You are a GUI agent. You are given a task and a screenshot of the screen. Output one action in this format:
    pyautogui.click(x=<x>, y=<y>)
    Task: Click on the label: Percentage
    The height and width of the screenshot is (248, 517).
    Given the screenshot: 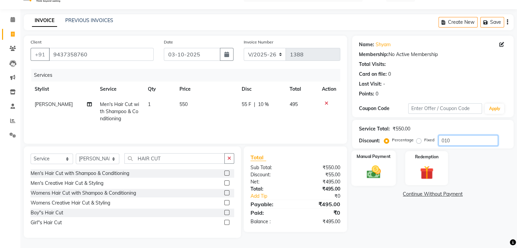 What is the action you would take?
    pyautogui.click(x=403, y=140)
    